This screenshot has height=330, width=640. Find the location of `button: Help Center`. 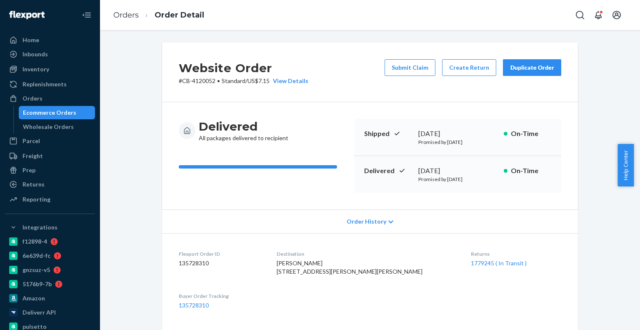

button: Help Center is located at coordinates (625, 165).